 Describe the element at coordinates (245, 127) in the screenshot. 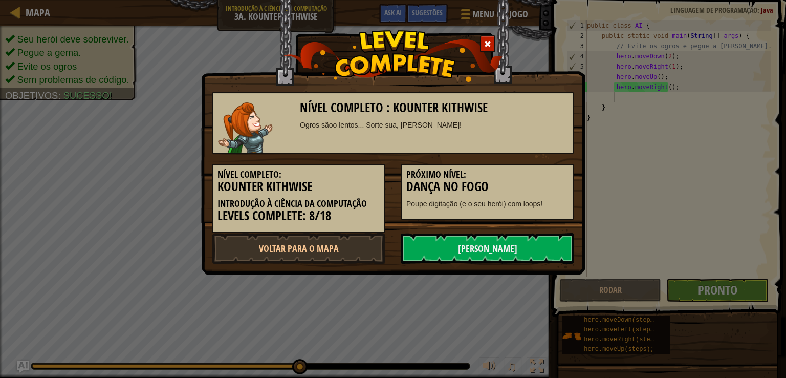

I see `img: captain.png` at that location.